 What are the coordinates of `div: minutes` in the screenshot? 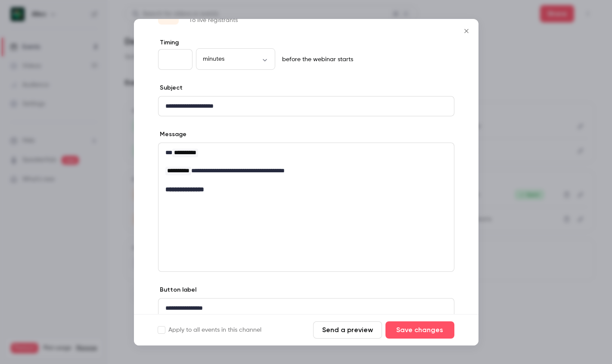 It's located at (236, 59).